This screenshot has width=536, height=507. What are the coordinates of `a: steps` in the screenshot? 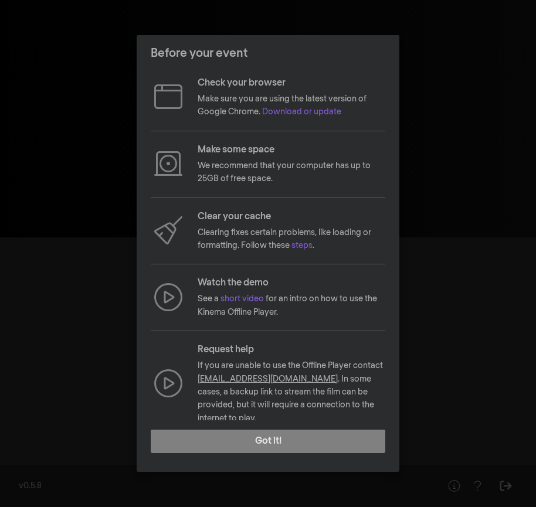 It's located at (302, 246).